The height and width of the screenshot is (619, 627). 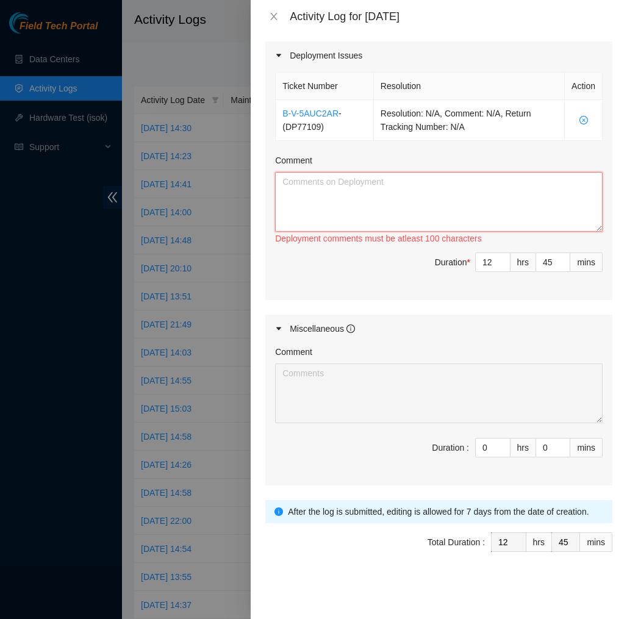 I want to click on span: - ( DP77109 ), so click(x=312, y=120).